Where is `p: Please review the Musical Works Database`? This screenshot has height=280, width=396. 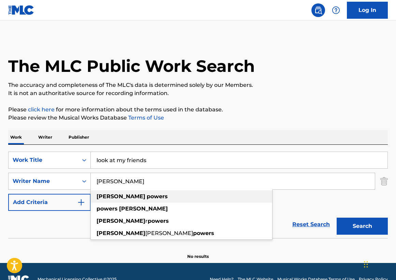 p: Please review the Musical Works Database is located at coordinates (198, 118).